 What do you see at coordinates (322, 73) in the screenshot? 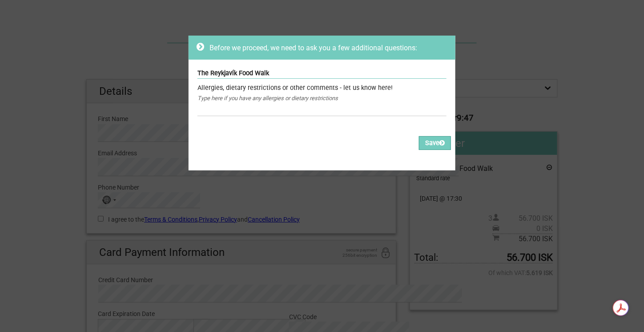
I see `div: The Reykjavík Food Walk` at bounding box center [322, 73].